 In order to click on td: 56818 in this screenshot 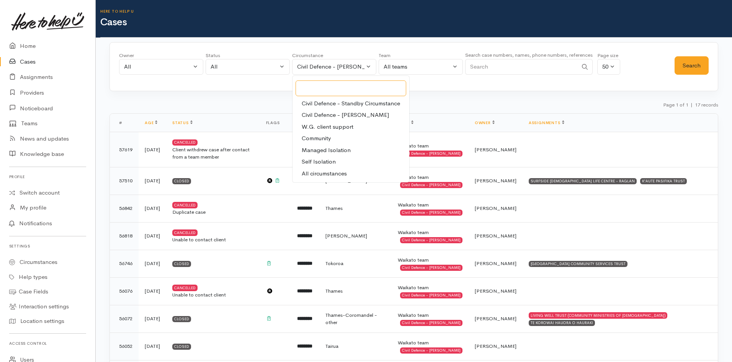, I will do `click(124, 236)`.